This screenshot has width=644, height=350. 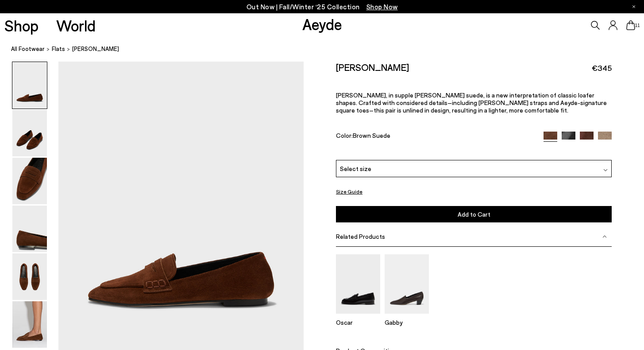 What do you see at coordinates (631, 25) in the screenshot?
I see `a: 11` at bounding box center [631, 25].